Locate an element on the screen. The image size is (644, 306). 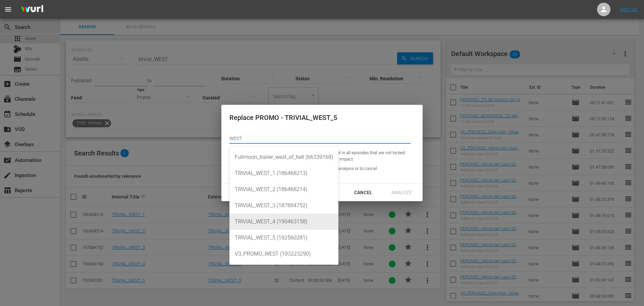
div: V3_PROMO_WEST (193223290) is located at coordinates (284, 254).